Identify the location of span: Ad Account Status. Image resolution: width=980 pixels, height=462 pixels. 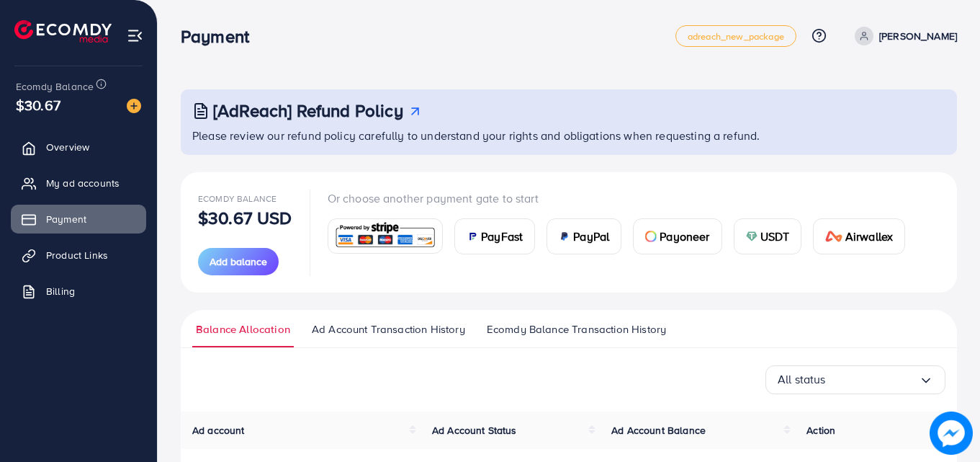
(475, 430).